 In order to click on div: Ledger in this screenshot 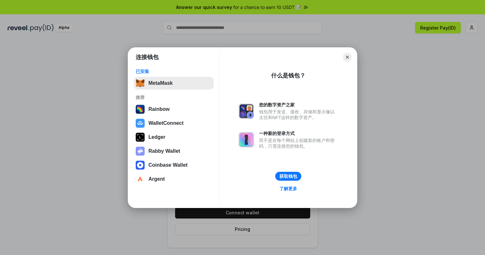, I will do `click(157, 137)`.